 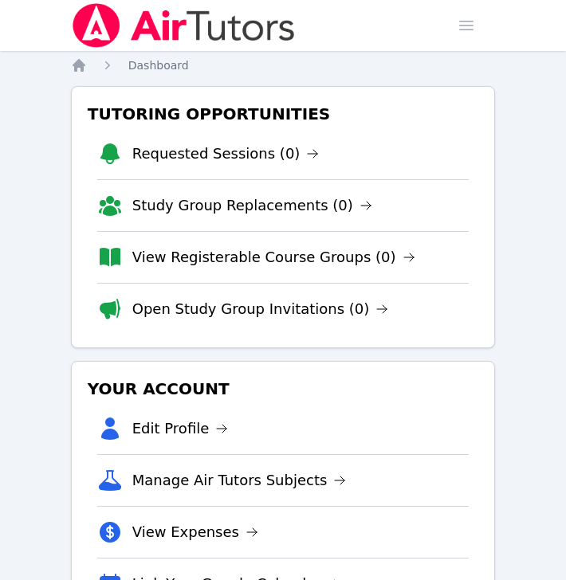 I want to click on h3: Tutoring Opportunities, so click(x=283, y=114).